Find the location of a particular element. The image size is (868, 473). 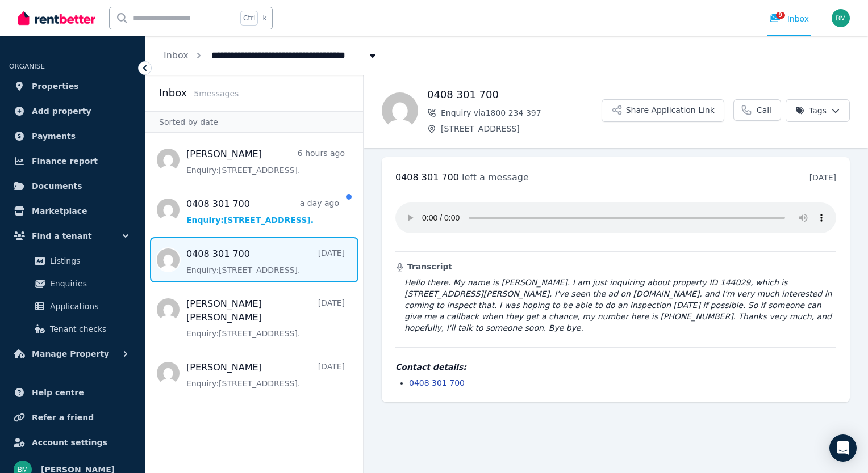

h2: Inbox is located at coordinates (173, 93).